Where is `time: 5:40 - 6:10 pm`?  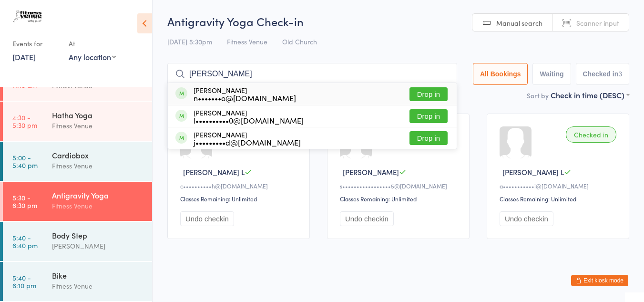 time: 5:40 - 6:10 pm is located at coordinates (24, 282).